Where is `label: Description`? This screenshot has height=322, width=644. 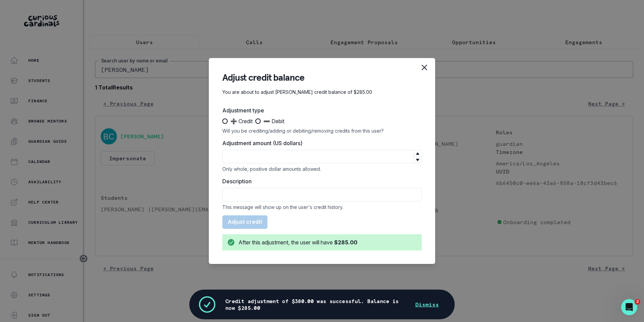 label: Description is located at coordinates (320, 181).